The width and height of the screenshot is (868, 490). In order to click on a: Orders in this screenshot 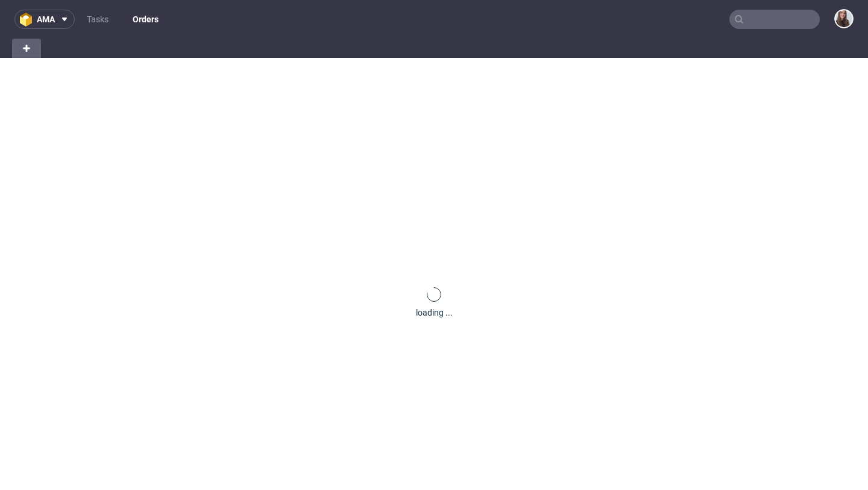, I will do `click(145, 19)`.